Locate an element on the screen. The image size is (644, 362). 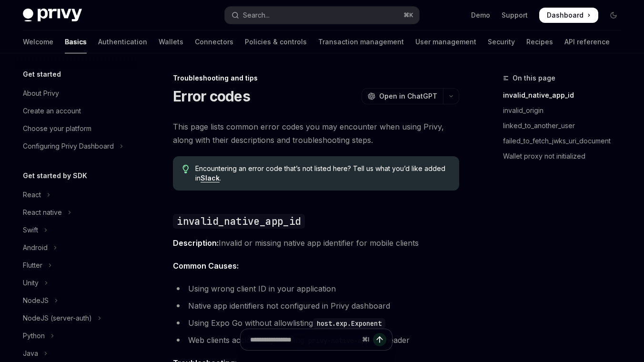
a: Slack is located at coordinates (210, 178).